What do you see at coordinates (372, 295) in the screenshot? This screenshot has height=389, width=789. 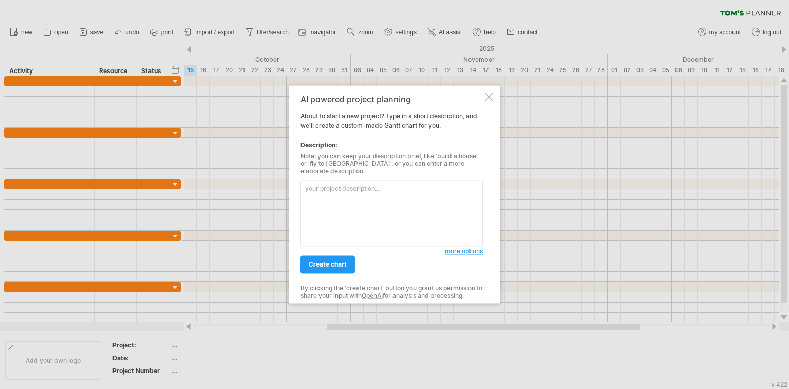 I see `a: OpenAI` at bounding box center [372, 295].